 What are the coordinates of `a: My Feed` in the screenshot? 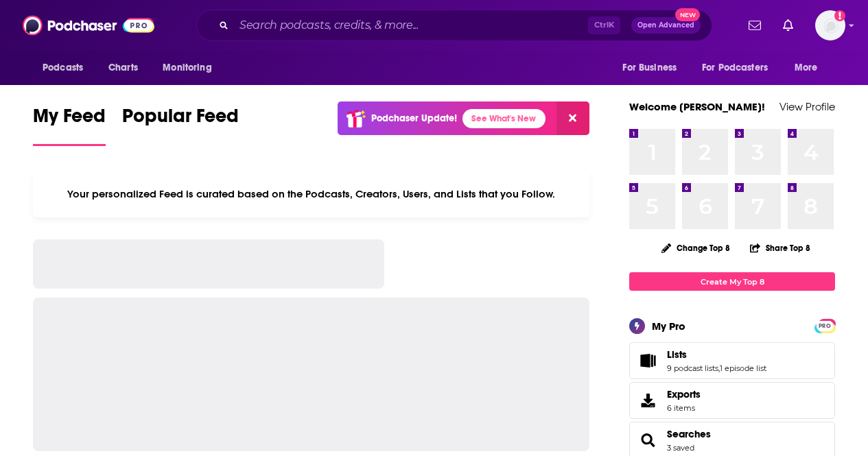 It's located at (69, 125).